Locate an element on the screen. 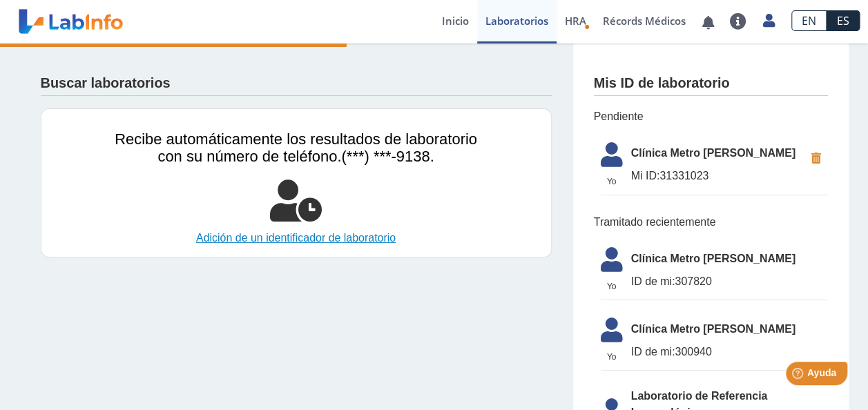 Image resolution: width=868 pixels, height=410 pixels. span: 31331023 is located at coordinates (717, 176).